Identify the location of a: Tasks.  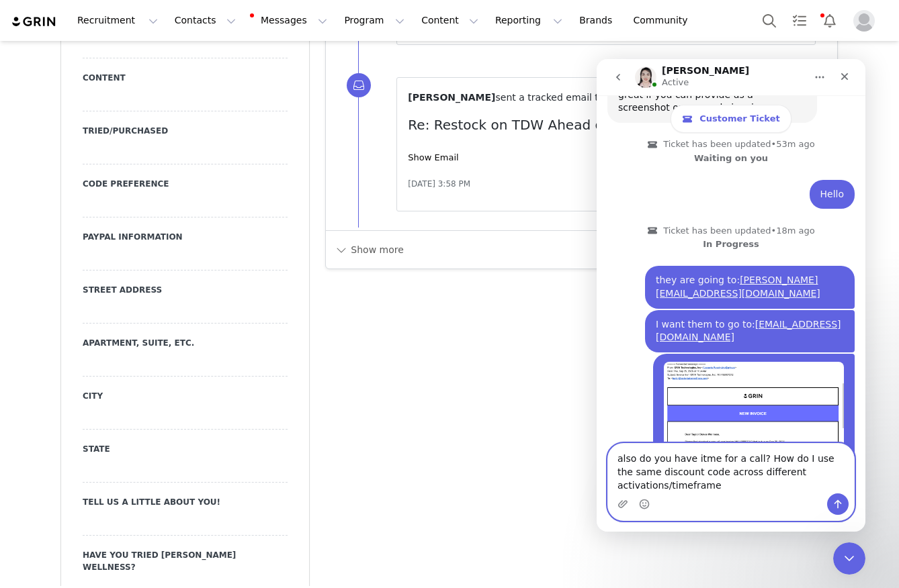
(799, 20).